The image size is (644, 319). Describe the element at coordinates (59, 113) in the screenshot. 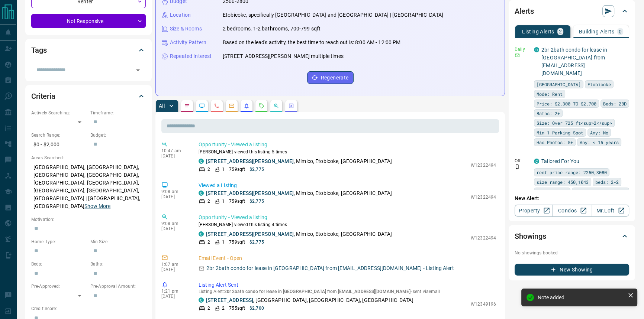

I see `p: Actively Searching:` at that location.